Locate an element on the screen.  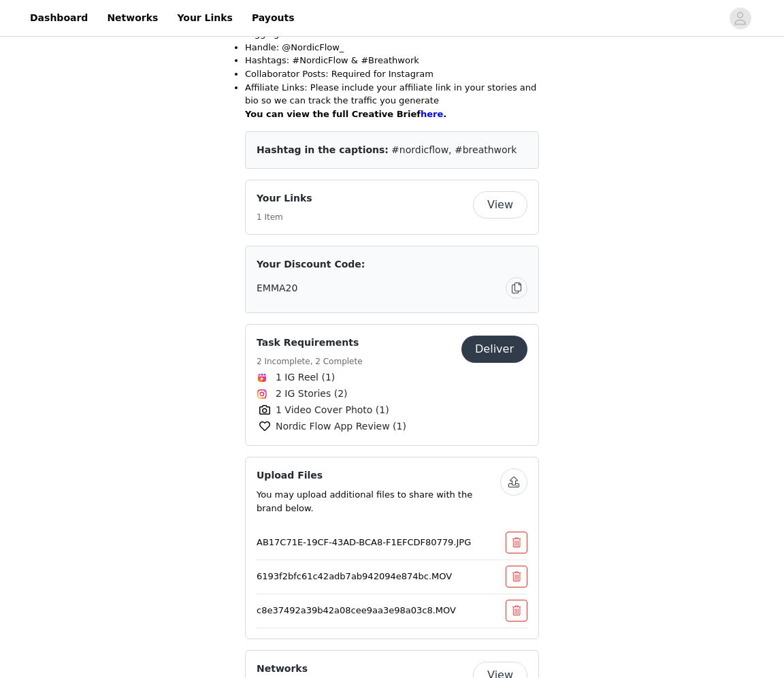
h4: Task Requirements is located at coordinates (309, 342).